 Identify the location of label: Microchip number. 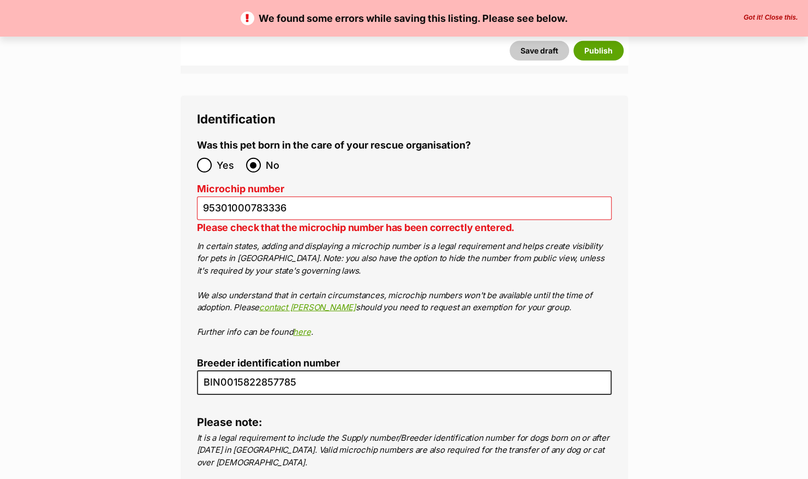
(404, 189).